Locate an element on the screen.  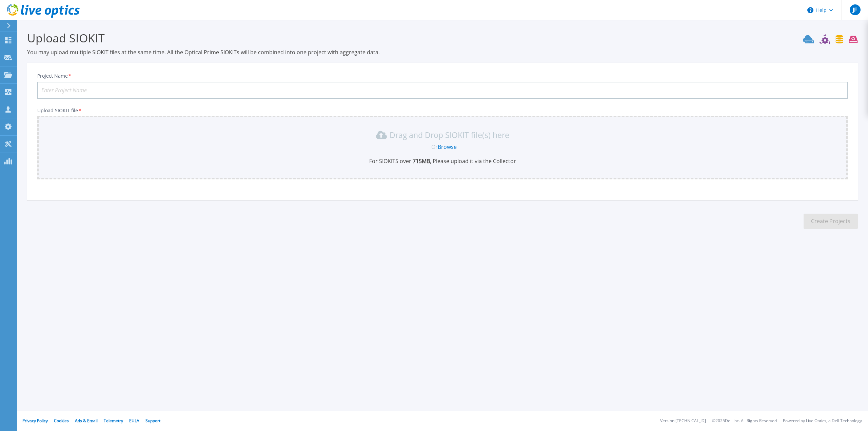
a: Cookies is located at coordinates (62, 421).